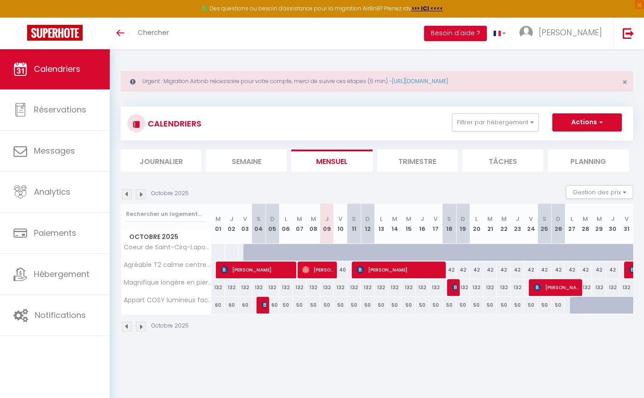 The image size is (644, 398). Describe the element at coordinates (313, 223) in the screenshot. I see `th: 08` at that location.